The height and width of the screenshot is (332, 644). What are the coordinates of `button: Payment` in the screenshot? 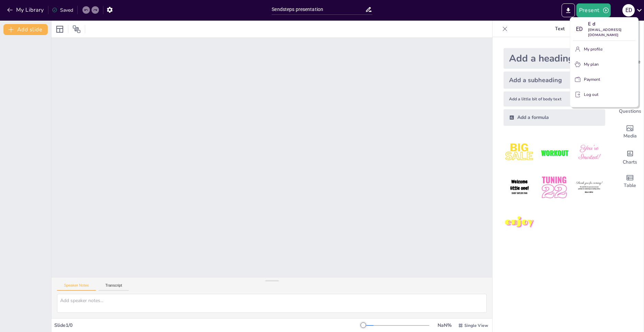 It's located at (604, 79).